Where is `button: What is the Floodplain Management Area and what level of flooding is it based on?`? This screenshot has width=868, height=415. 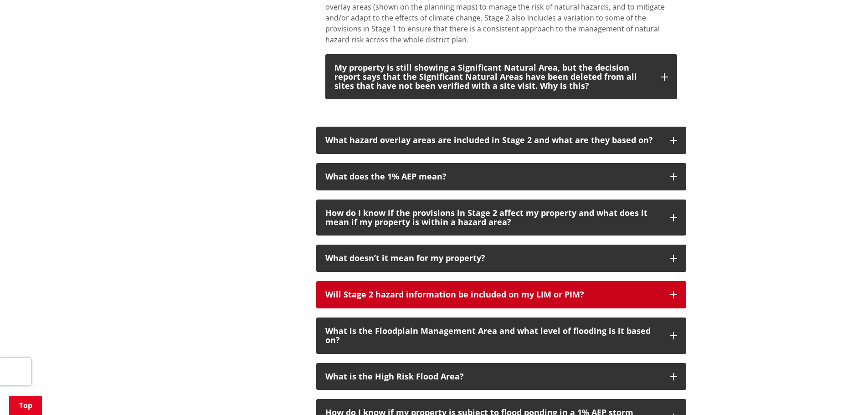 button: What is the Floodplain Management Area and what level of flooding is it based on? is located at coordinates (501, 336).